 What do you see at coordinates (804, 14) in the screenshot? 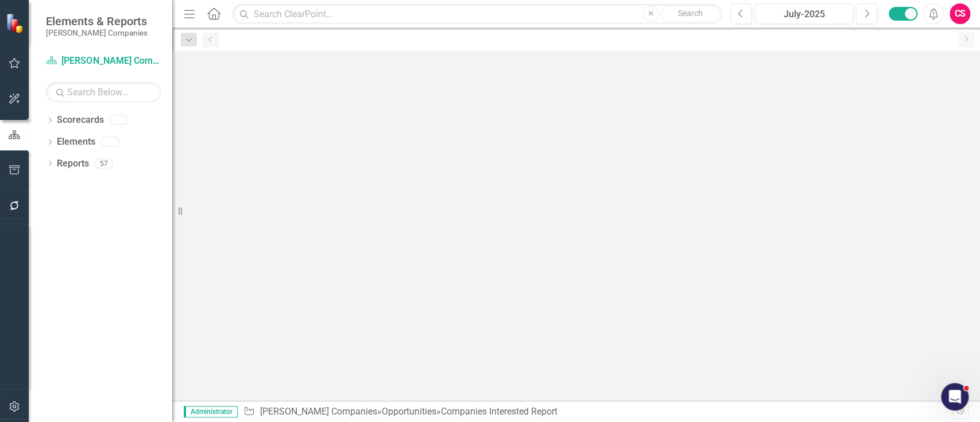
I see `button: July-2025` at bounding box center [804, 14].